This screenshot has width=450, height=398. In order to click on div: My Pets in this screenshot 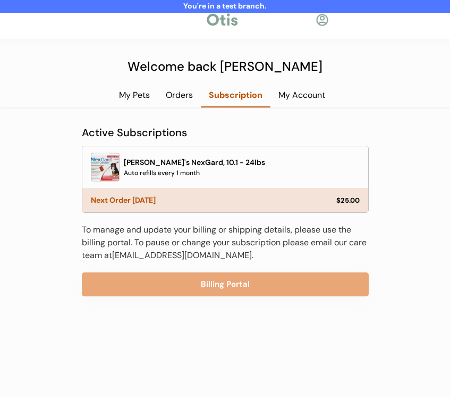, I will do `click(135, 95)`.